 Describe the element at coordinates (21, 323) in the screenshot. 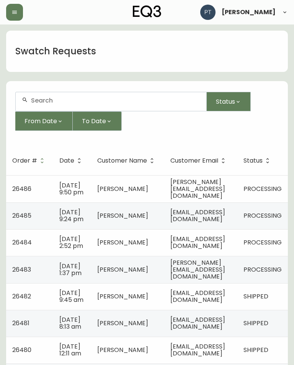

I see `span: 26481` at that location.